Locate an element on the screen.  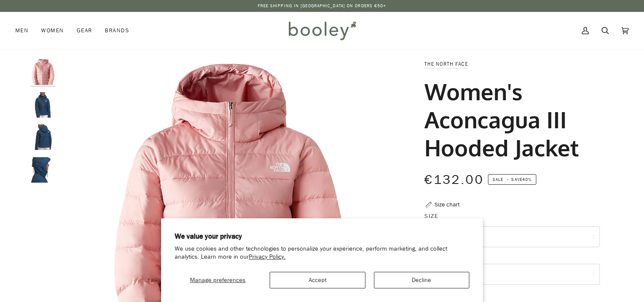
a: Gear is located at coordinates (84, 31).